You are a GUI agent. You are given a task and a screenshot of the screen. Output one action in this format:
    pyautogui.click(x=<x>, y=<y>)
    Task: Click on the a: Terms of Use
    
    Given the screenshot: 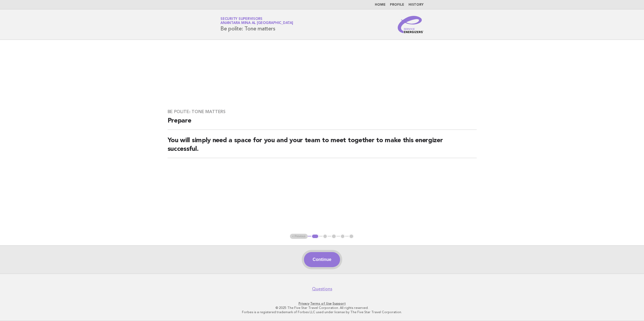 What is the action you would take?
    pyautogui.click(x=321, y=303)
    